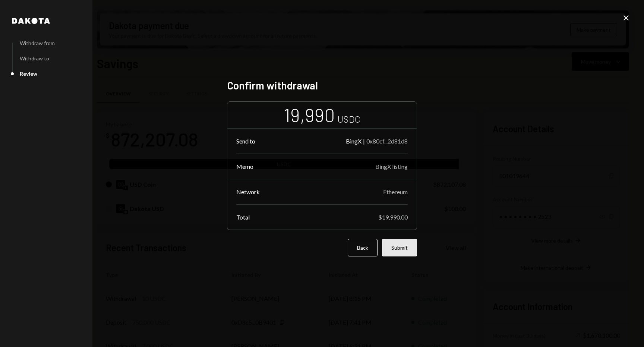 Image resolution: width=644 pixels, height=347 pixels. I want to click on div: Memo, so click(245, 166).